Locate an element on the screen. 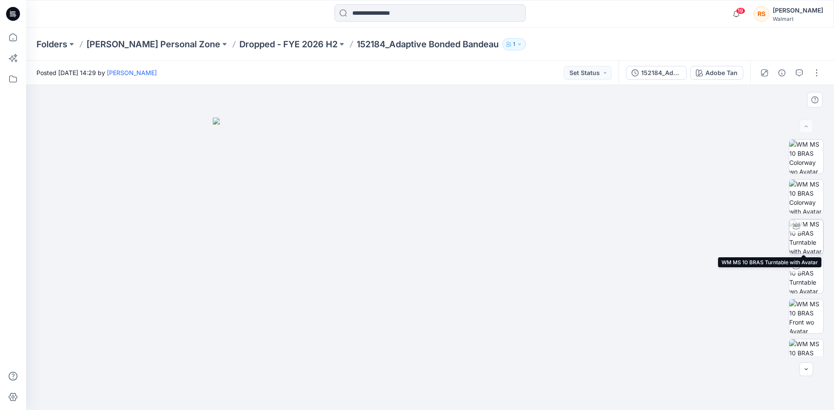 This screenshot has width=834, height=410. a: Folders is located at coordinates (52, 44).